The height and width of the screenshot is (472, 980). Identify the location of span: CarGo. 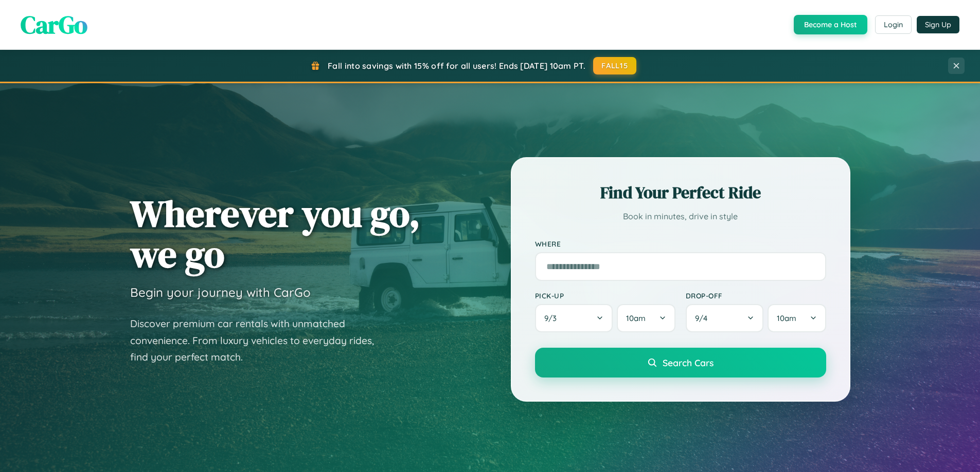
(54, 25).